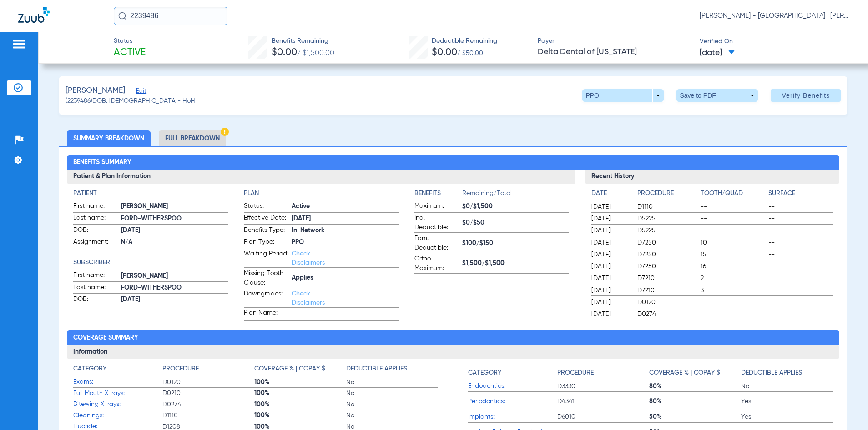 This screenshot has height=430, width=868. Describe the element at coordinates (170, 16) in the screenshot. I see `input: Search for patients` at that location.